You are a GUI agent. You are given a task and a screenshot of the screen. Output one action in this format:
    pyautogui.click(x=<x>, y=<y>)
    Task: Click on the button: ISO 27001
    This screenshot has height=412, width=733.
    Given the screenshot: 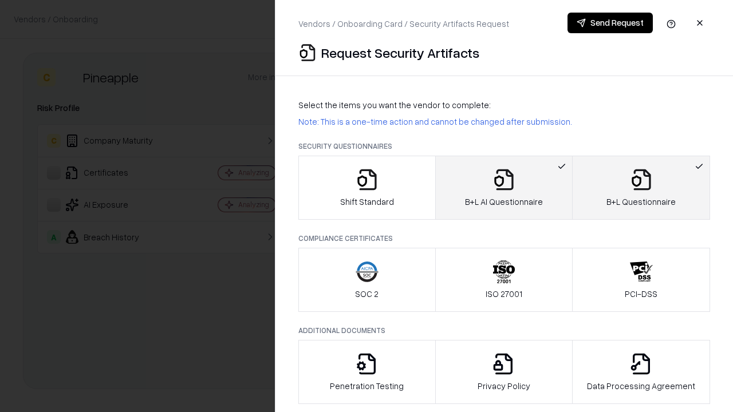 What is the action you would take?
    pyautogui.click(x=504, y=280)
    